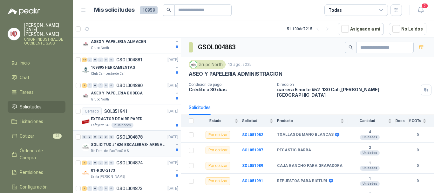 The image size is (434, 193). What do you see at coordinates (252, 165) in the screenshot?
I see `b: SOL051989` at bounding box center [252, 165].